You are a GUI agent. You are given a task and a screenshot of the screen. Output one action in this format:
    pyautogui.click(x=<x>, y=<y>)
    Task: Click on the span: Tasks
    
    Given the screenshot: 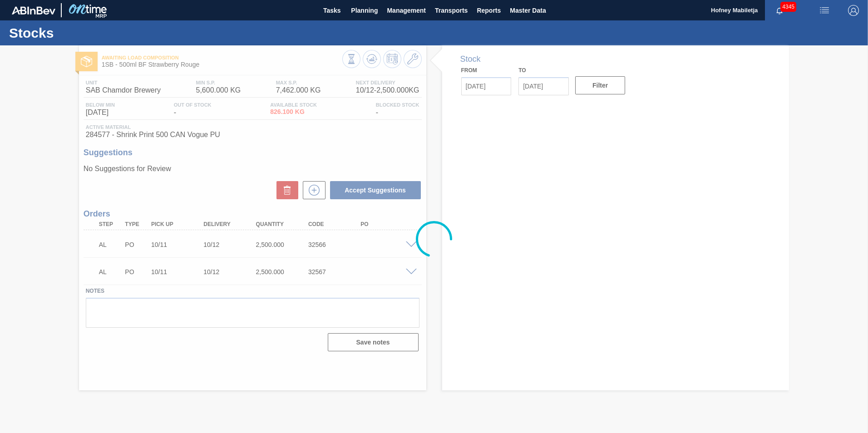 What is the action you would take?
    pyautogui.click(x=332, y=11)
    